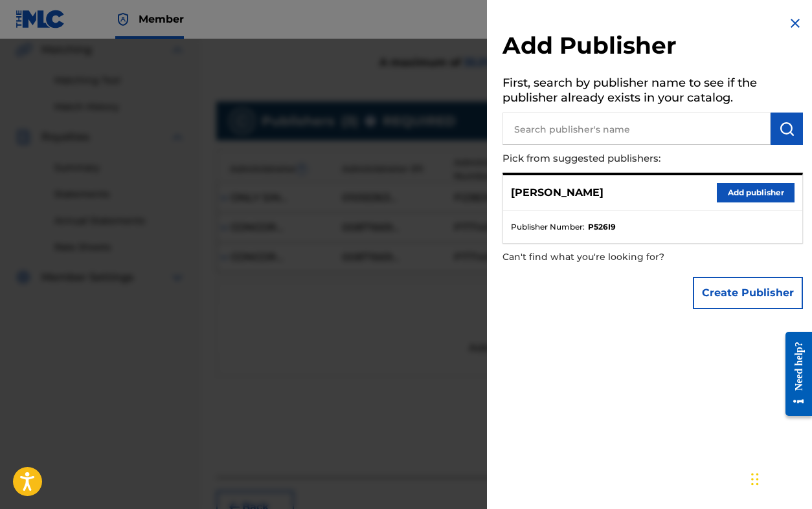 Image resolution: width=812 pixels, height=509 pixels. What do you see at coordinates (756, 193) in the screenshot?
I see `button: Add publisher` at bounding box center [756, 193].